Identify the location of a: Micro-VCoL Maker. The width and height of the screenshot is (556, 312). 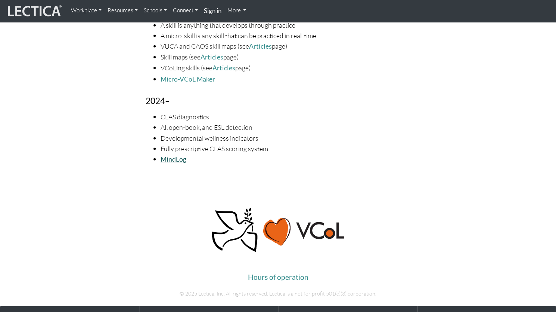
(188, 79).